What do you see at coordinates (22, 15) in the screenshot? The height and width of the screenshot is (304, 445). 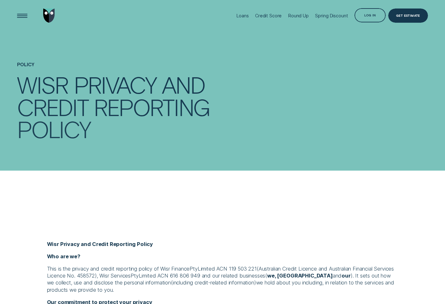 I see `button: Open Menu` at bounding box center [22, 15].